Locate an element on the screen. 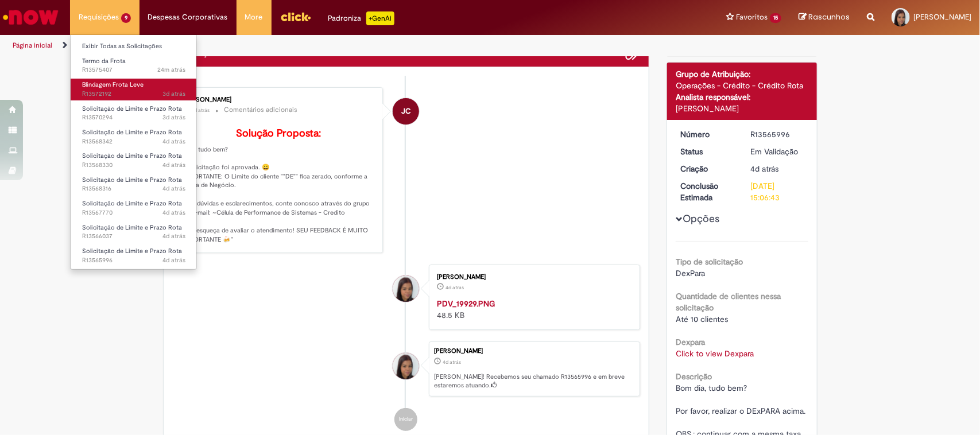  b: Descrição is located at coordinates (694, 377).